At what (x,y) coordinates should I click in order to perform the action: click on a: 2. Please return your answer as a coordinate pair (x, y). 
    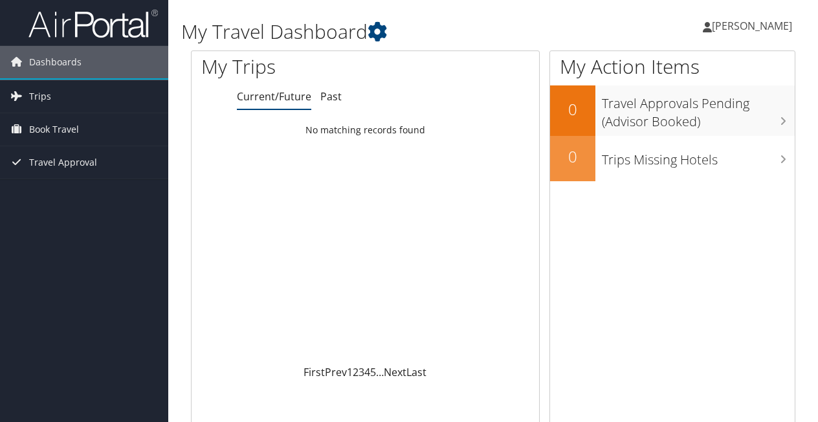
    Looking at the image, I should click on (355, 372).